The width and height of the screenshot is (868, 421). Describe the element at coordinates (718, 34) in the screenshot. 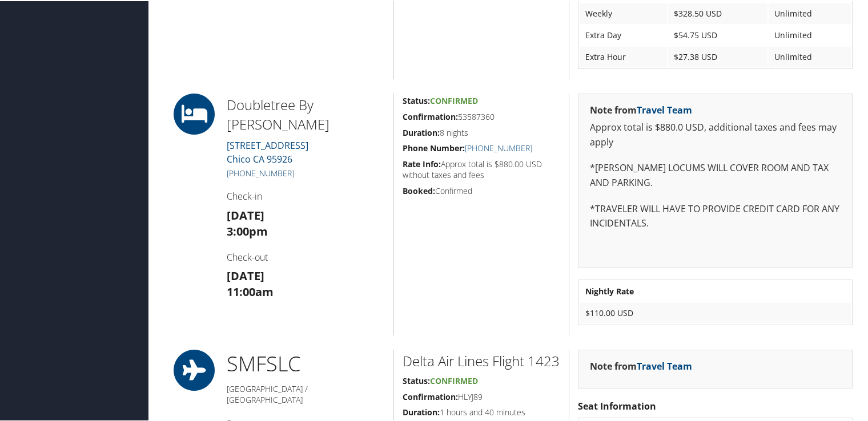

I see `td: $54.75 USD` at that location.